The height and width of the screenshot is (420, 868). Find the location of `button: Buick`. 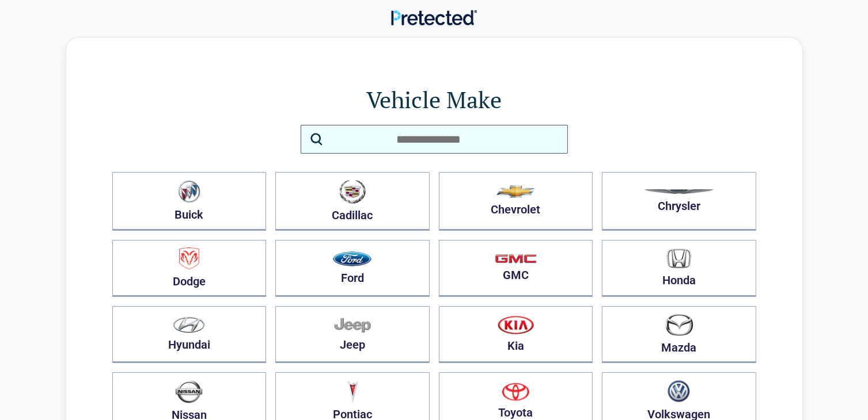

button: Buick is located at coordinates (190, 201).